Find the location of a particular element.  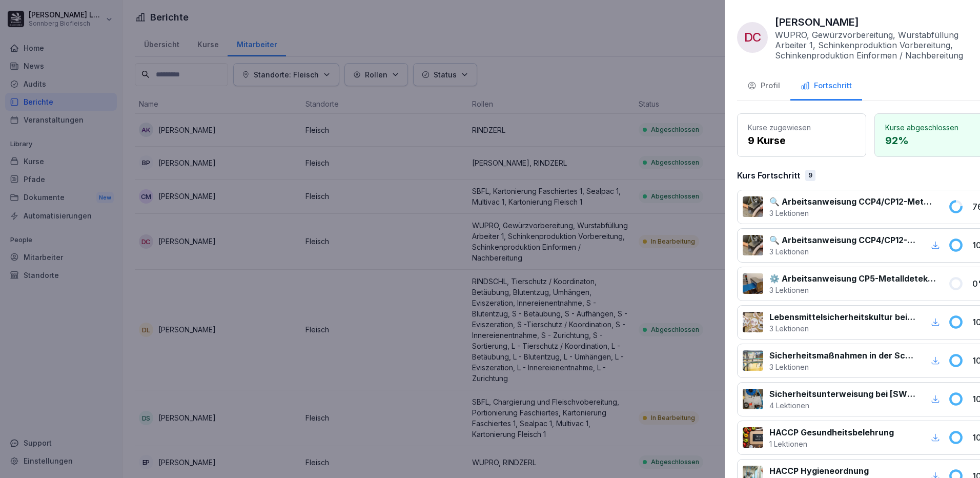

div: Fortschritt is located at coordinates (826, 86).